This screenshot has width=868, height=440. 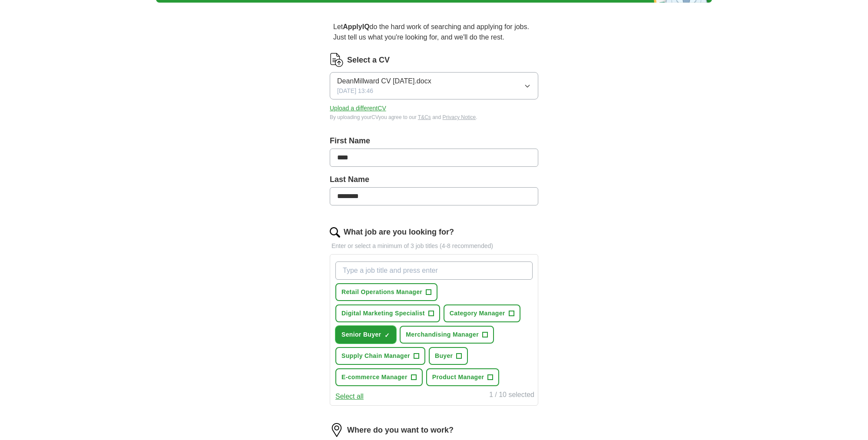 I want to click on button: Digital Marketing Specialist, so click(x=388, y=313).